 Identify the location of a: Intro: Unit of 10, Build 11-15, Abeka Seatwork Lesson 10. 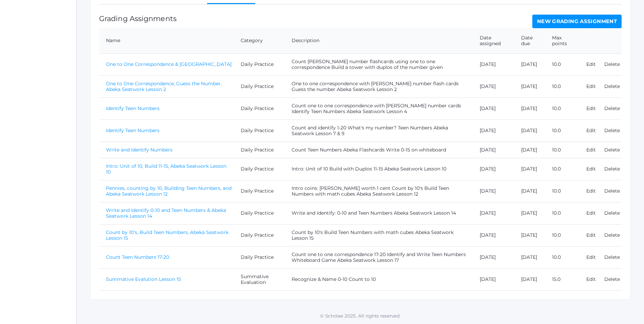
(166, 169).